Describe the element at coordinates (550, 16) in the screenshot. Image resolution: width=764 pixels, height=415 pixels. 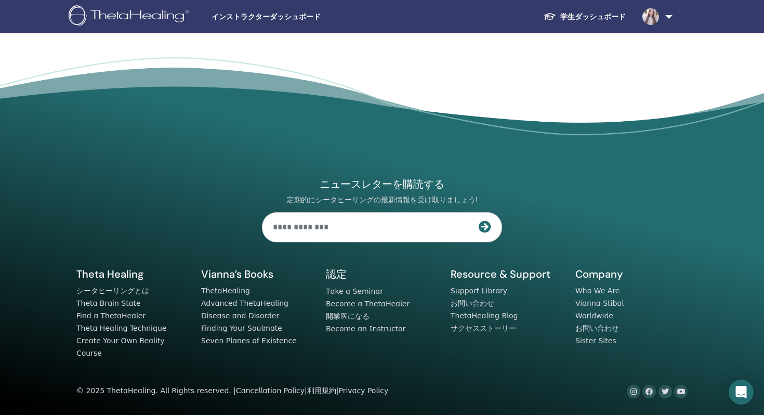
I see `img: graduation-cap-white.svg` at that location.